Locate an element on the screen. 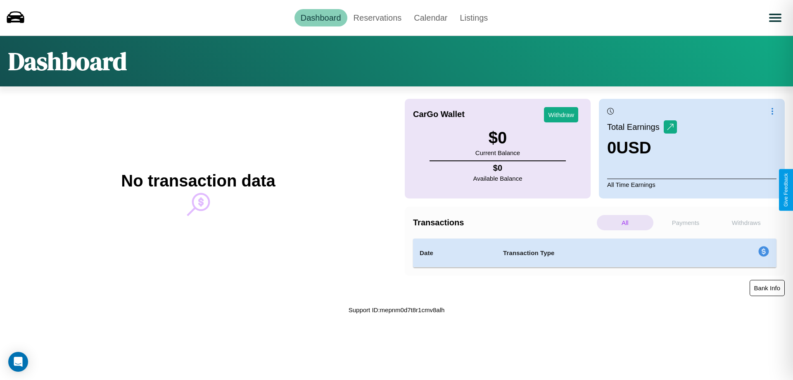 The width and height of the screenshot is (793, 380). div: Open Intercom Messenger is located at coordinates (18, 362).